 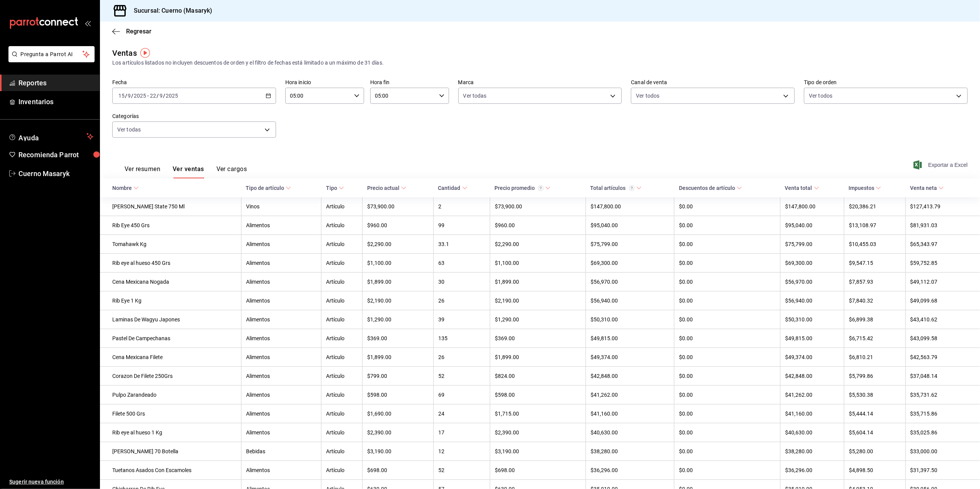 What do you see at coordinates (335, 188) in the screenshot?
I see `span: Tipo` at bounding box center [335, 188].